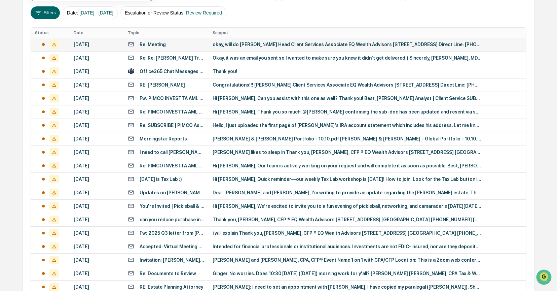 The image size is (557, 291). What do you see at coordinates (171, 287) in the screenshot?
I see `div: RE: Estate Planning Attorney` at bounding box center [171, 287].